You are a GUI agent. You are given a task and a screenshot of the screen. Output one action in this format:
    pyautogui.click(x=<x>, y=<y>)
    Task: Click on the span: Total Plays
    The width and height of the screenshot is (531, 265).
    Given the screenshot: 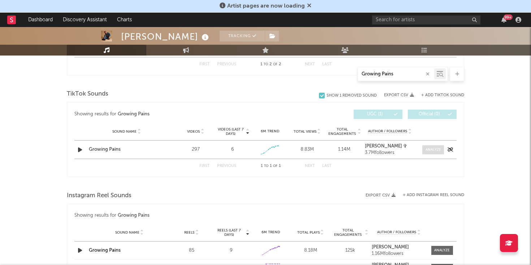 What is the action you would take?
    pyautogui.click(x=308, y=233)
    